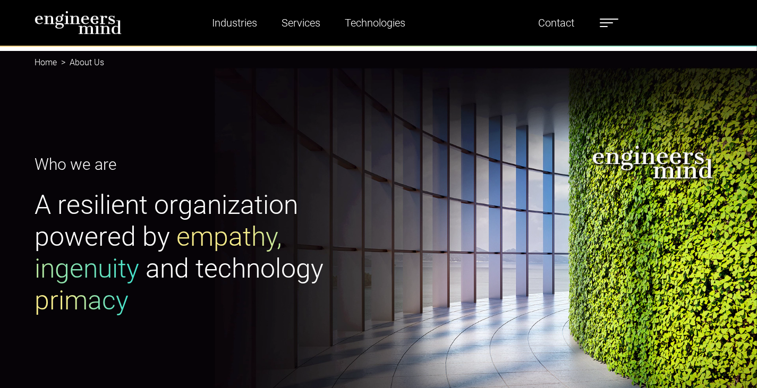 The width and height of the screenshot is (757, 388). What do you see at coordinates (375, 23) in the screenshot?
I see `a: Technologies` at bounding box center [375, 23].